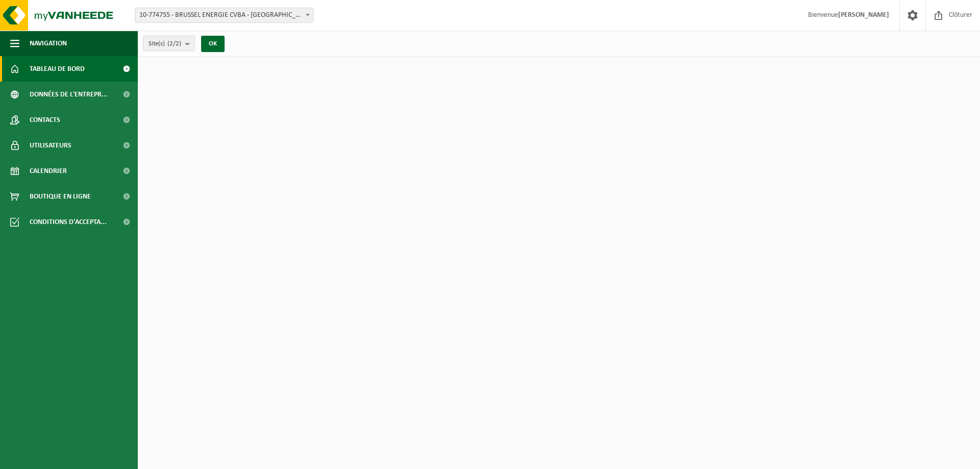  What do you see at coordinates (169, 43) in the screenshot?
I see `button: Site(s)(2/2)` at bounding box center [169, 43].